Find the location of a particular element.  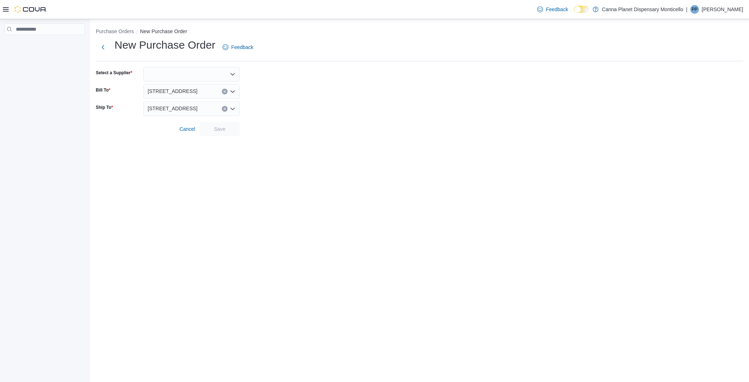

span: Dark Mode is located at coordinates (574, 13).